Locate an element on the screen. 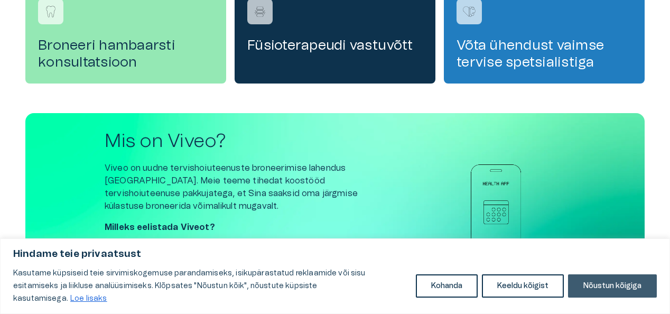 The height and width of the screenshot is (314, 670). h2: Mis on Viveo? is located at coordinates (245, 141).